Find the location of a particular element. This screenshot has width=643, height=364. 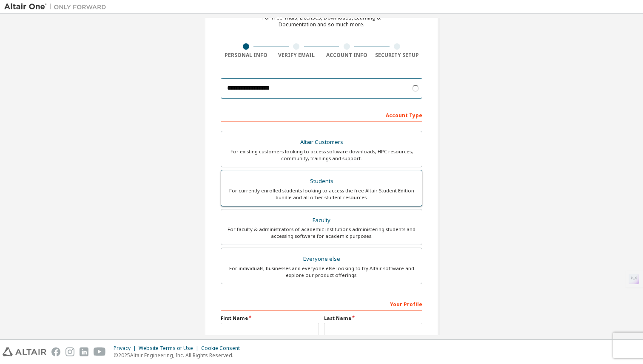

div: For Free Trials, Licenses, Downloads, Learning & Documentation and so much more. is located at coordinates (321, 21).